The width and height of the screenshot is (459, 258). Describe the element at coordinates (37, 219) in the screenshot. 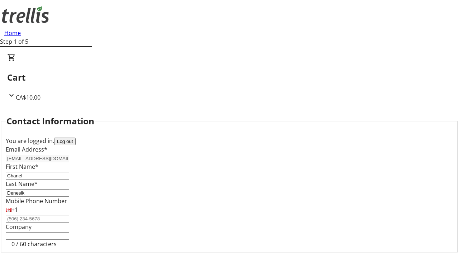

I see `input: (506) 234-5678` at that location.